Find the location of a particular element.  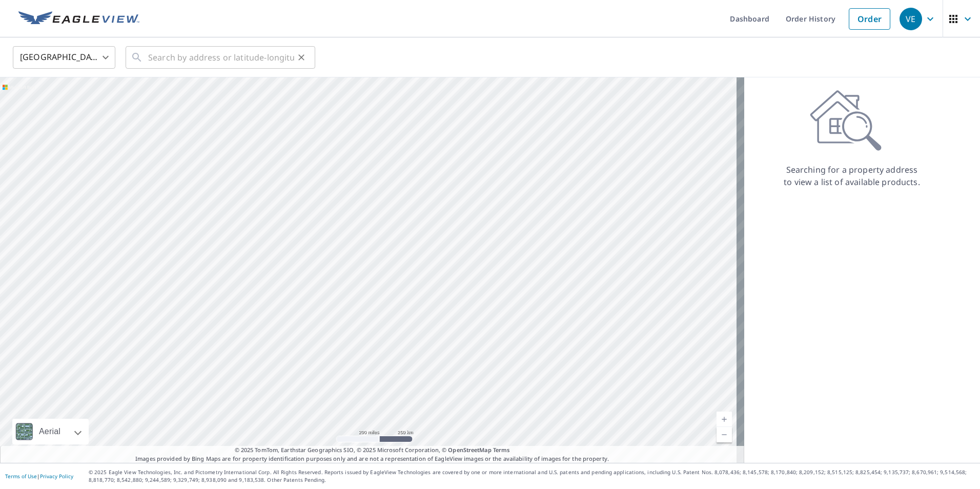

a: Order is located at coordinates (869, 19).